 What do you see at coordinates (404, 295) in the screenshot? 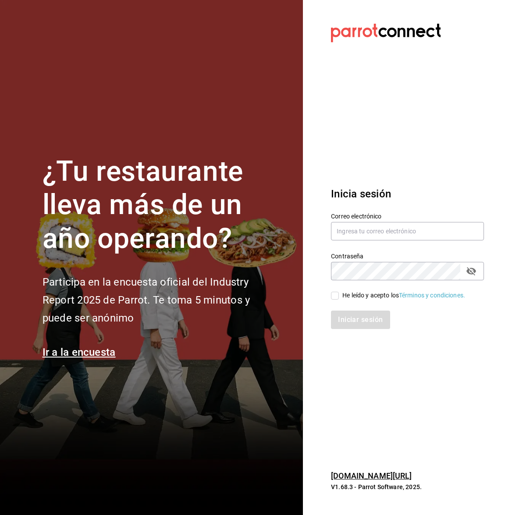
I see `div: He leído y acepto los` at bounding box center [404, 295].